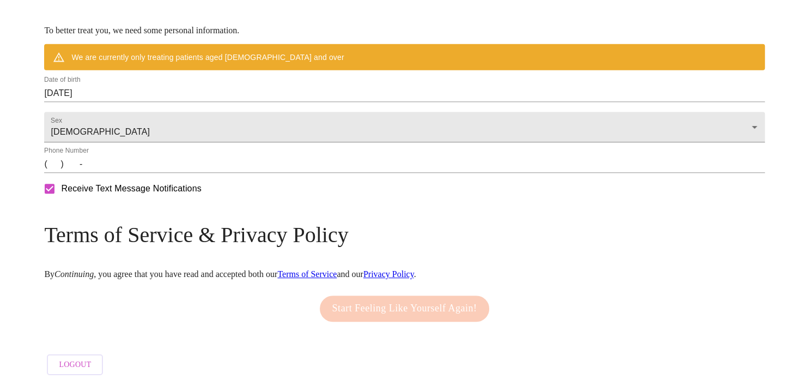 This screenshot has height=385, width=809. I want to click on label: Date of birth, so click(62, 80).